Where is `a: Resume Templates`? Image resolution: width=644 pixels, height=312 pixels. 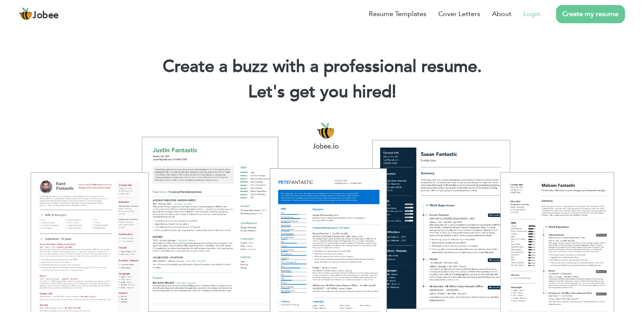
a: Resume Templates is located at coordinates (397, 14).